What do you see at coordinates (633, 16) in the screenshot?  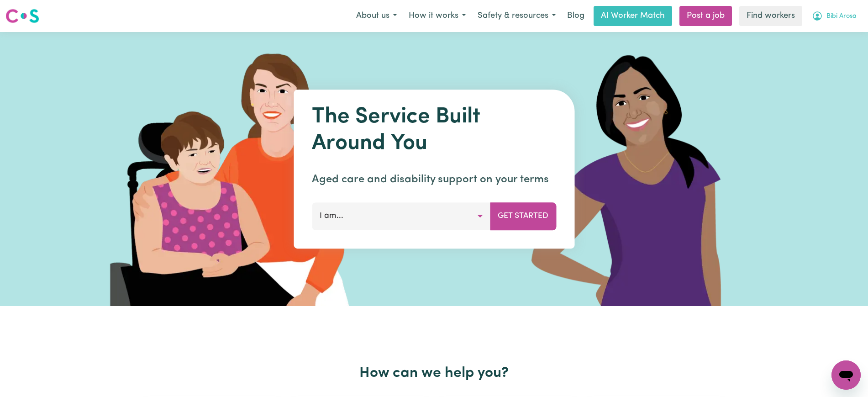 I see `a: AI Worker Match` at bounding box center [633, 16].